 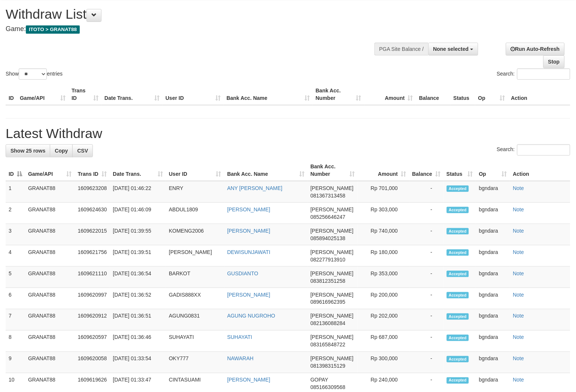 What do you see at coordinates (384, 277) in the screenshot?
I see `td: Rp 353,000` at bounding box center [384, 277].